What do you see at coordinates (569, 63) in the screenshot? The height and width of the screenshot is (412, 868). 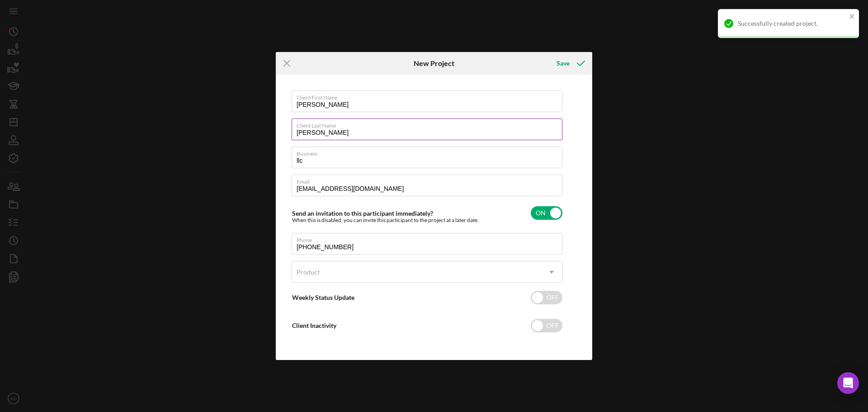 I see `button: Save` at bounding box center [569, 63].